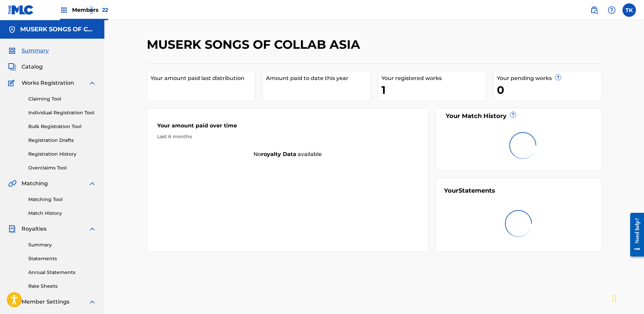 The height and width of the screenshot is (314, 644). What do you see at coordinates (288, 136) in the screenshot?
I see `div: Last 6 months` at bounding box center [288, 136].